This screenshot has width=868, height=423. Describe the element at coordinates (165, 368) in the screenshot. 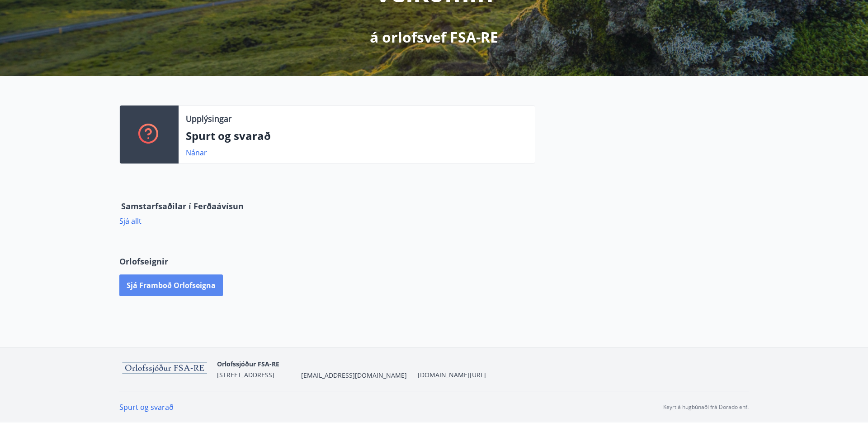

I see `img: 9KYmDEypRXG94GXCPf4TxXoKKe9FJA8K7GHHUKiP.png` at that location.